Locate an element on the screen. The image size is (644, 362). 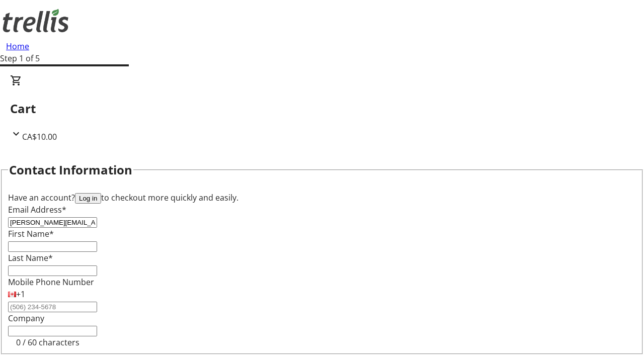
button: Log in is located at coordinates (88, 198).